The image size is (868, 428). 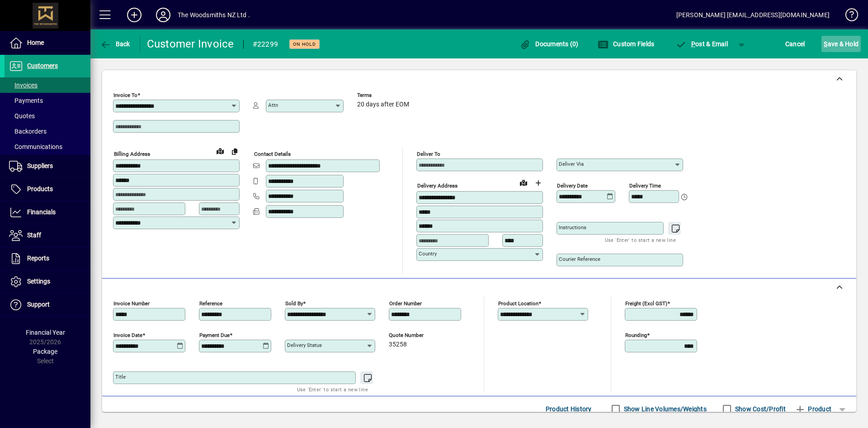 I want to click on span: ost & Email, so click(x=702, y=44).